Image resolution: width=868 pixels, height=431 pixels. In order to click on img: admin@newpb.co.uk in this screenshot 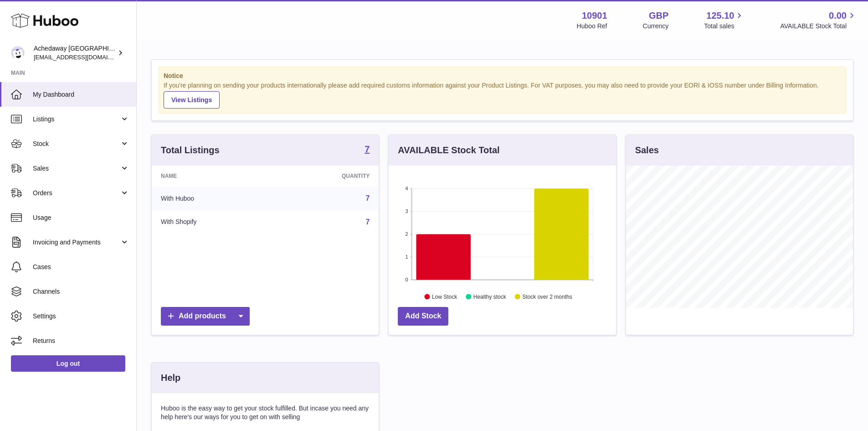, I will do `click(18, 53)`.